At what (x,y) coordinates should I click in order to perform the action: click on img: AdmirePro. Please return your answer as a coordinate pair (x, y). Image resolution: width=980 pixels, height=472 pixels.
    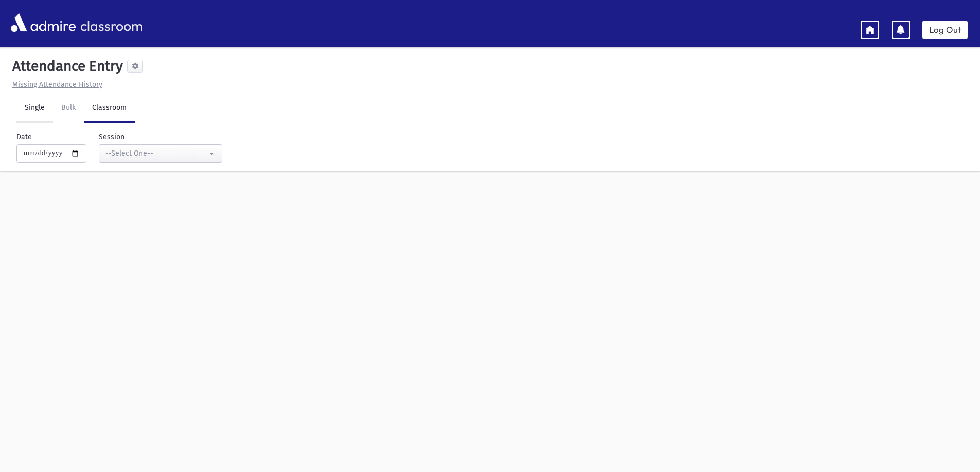
    Looking at the image, I should click on (43, 22).